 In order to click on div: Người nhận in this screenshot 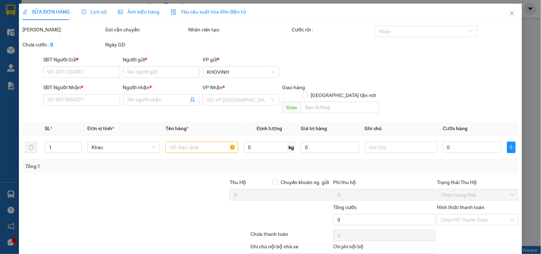, I will do `click(161, 87)`.